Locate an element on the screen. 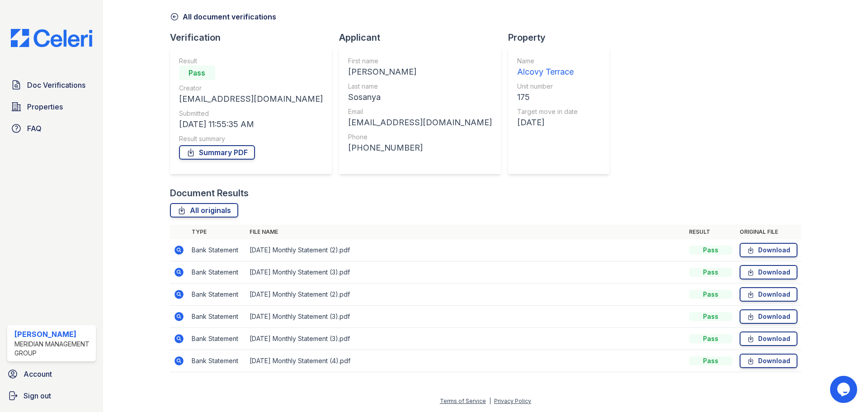 The image size is (868, 412). span: Properties is located at coordinates (45, 107).